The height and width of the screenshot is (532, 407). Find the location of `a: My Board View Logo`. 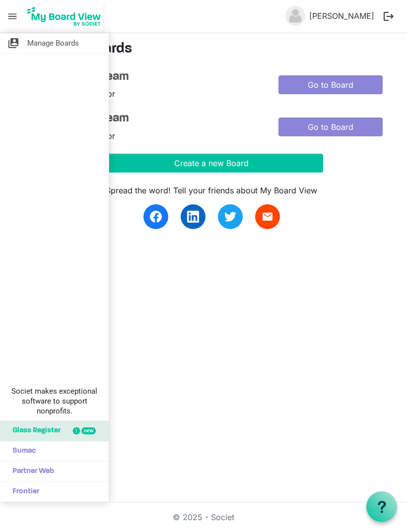

a: My Board View Logo is located at coordinates (66, 16).